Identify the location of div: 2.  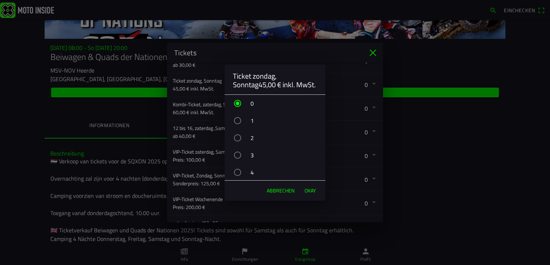
(278, 138).